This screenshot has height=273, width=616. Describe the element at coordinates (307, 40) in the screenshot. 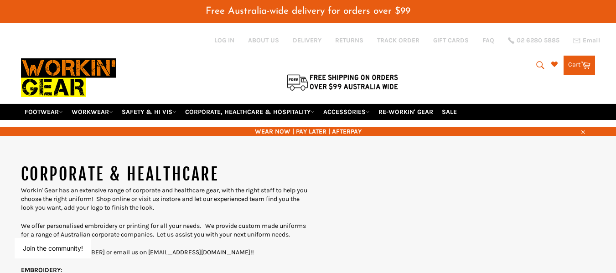

I see `a: DELIVERY` at that location.